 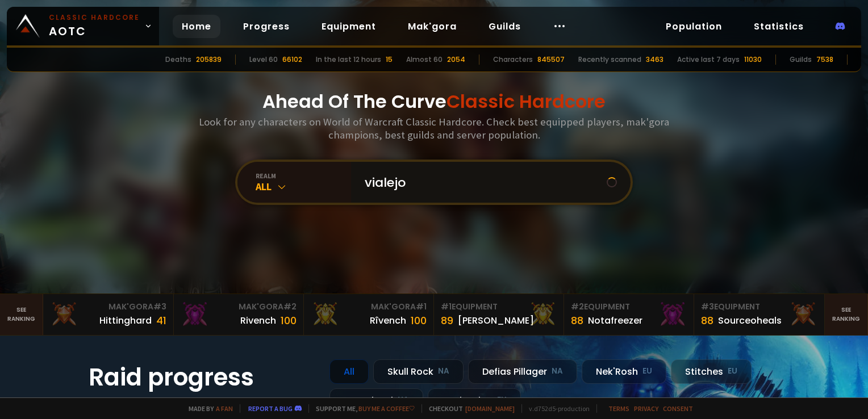 What do you see at coordinates (753, 60) in the screenshot?
I see `div: 11030` at bounding box center [753, 60].